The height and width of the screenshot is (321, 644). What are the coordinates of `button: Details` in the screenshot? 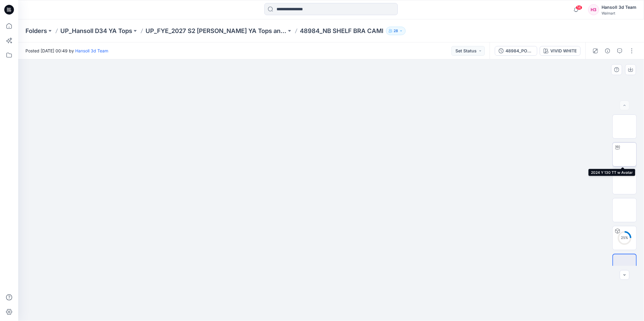 It's located at (608, 51).